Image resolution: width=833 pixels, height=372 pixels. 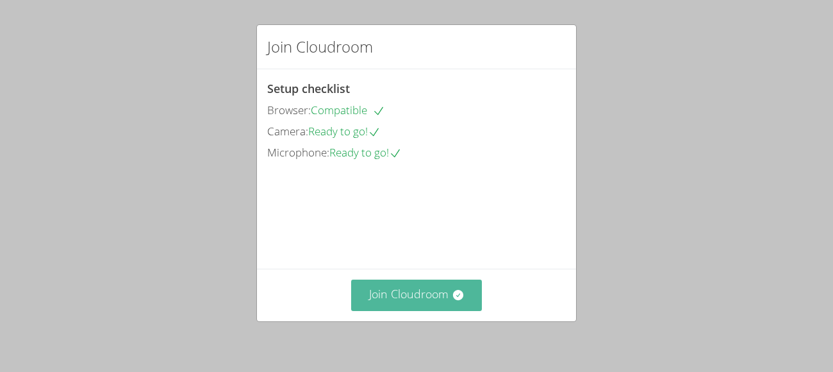 I want to click on span: Browser:, so click(x=289, y=110).